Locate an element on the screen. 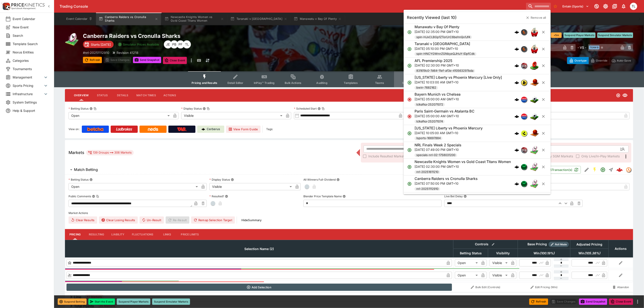 The height and width of the screenshot is (308, 644). p: Betting Status is located at coordinates (78, 109).